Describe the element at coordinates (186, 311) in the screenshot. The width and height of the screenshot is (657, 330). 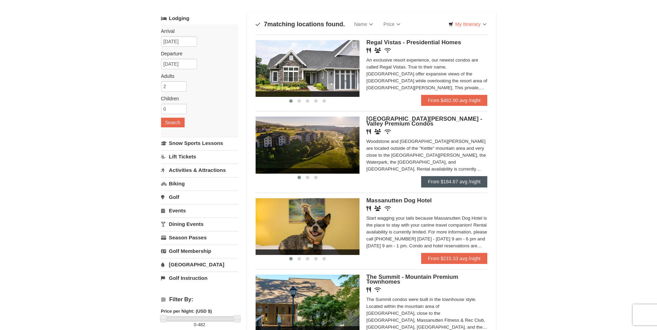
I see `strong: Price per Night: (USD $)` at that location.